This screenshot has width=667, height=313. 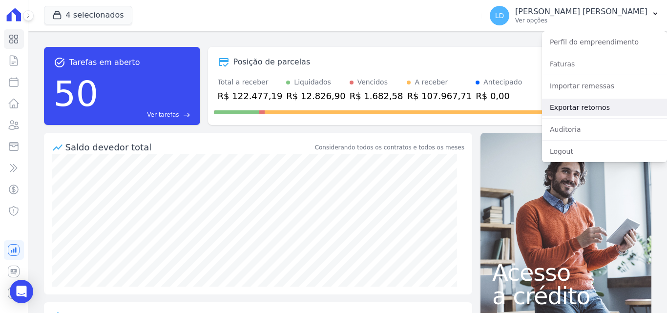 What do you see at coordinates (250, 82) in the screenshot?
I see `div: Total a receber` at bounding box center [250, 82].